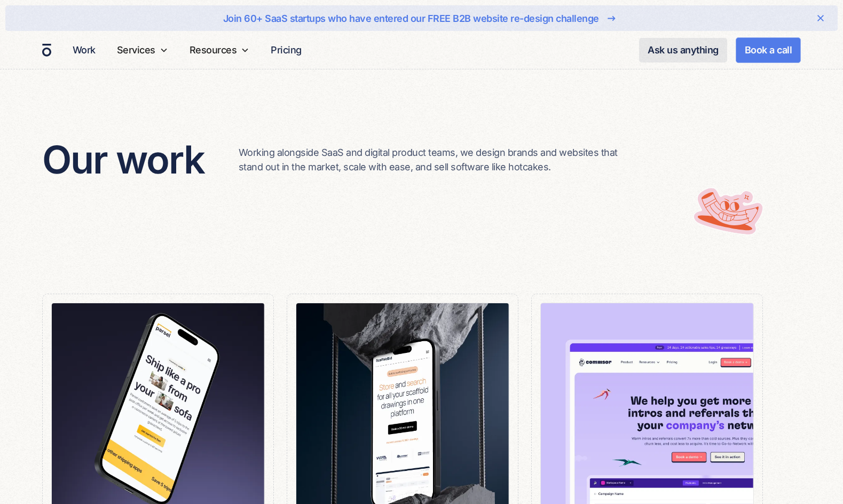 Image resolution: width=843 pixels, height=504 pixels. I want to click on h2: Our work, so click(123, 160).